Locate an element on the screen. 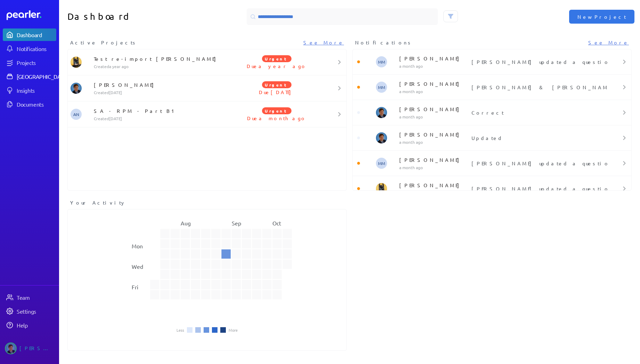  text: Wed is located at coordinates (137, 267).